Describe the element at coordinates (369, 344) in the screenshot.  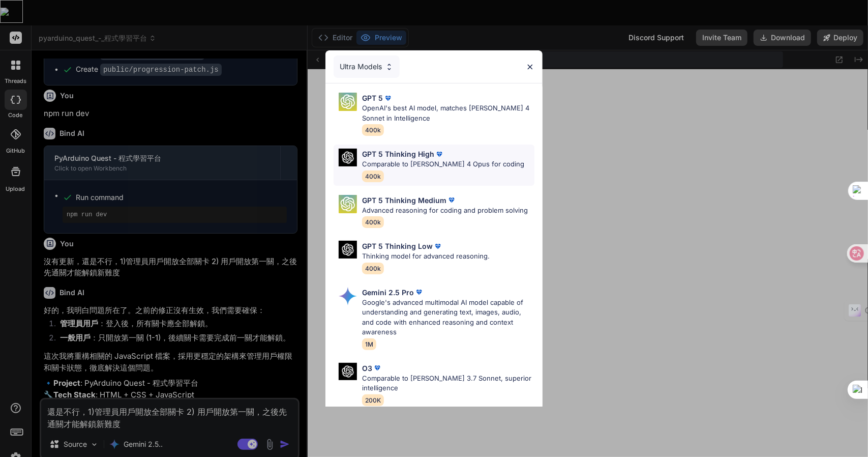
I see `span: 1M` at that location.